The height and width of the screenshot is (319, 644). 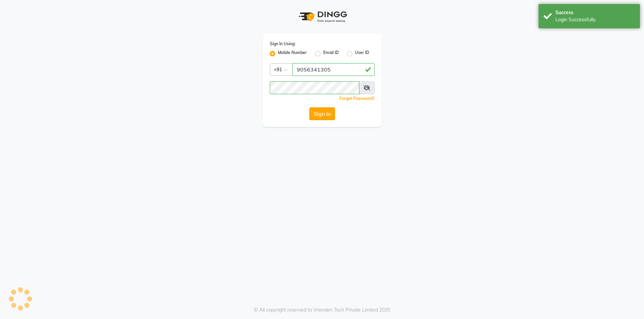 What do you see at coordinates (331, 53) in the screenshot?
I see `label: Email ID` at bounding box center [331, 53].